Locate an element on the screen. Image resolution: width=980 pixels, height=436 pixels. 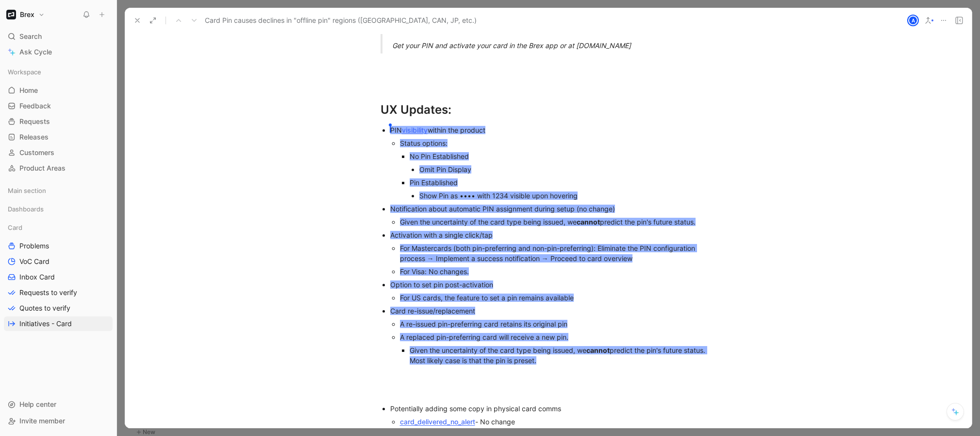
span: predict the pin's future status. is located at coordinates (647, 222).